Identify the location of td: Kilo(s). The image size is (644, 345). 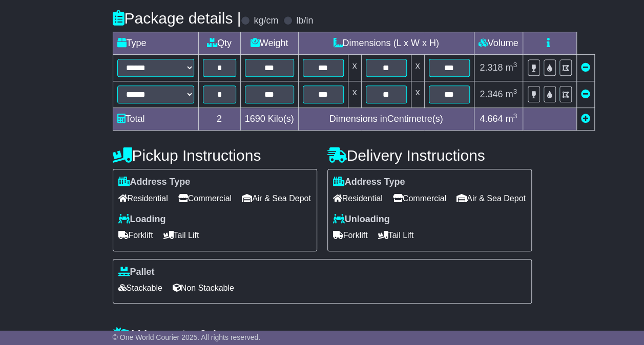
(269, 119).